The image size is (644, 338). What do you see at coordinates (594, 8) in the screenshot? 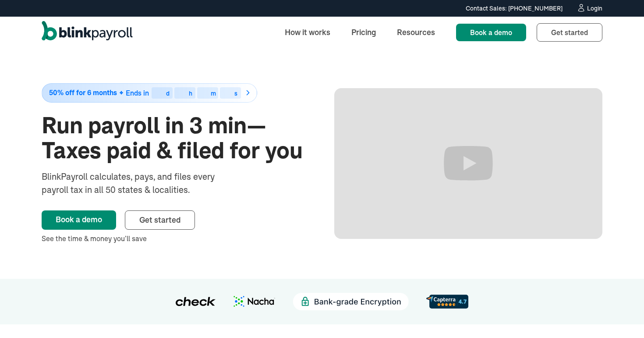
I see `div: Login` at bounding box center [594, 8].